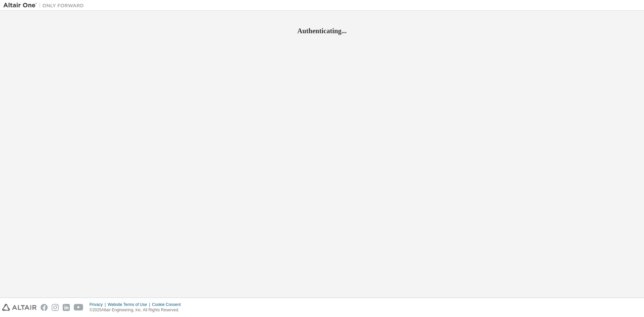  What do you see at coordinates (46, 5) in the screenshot?
I see `img: Altair One` at bounding box center [46, 5].